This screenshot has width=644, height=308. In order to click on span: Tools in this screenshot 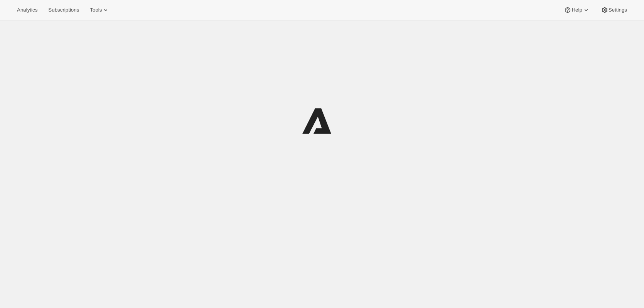, I will do `click(96, 10)`.